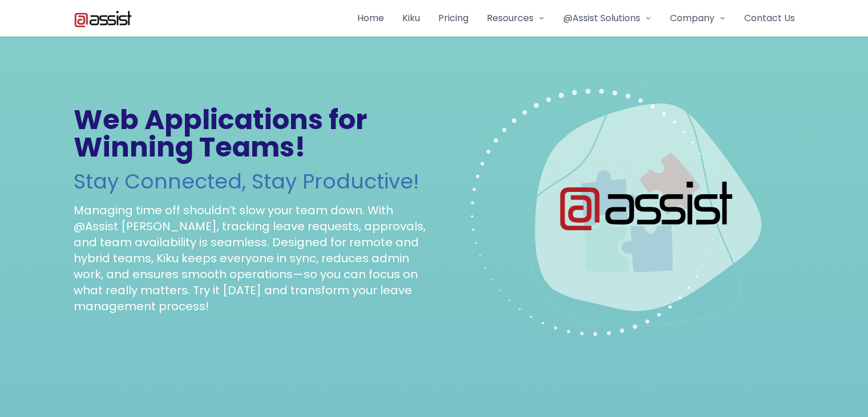 The height and width of the screenshot is (417, 868). I want to click on a: Pricing, so click(453, 18).